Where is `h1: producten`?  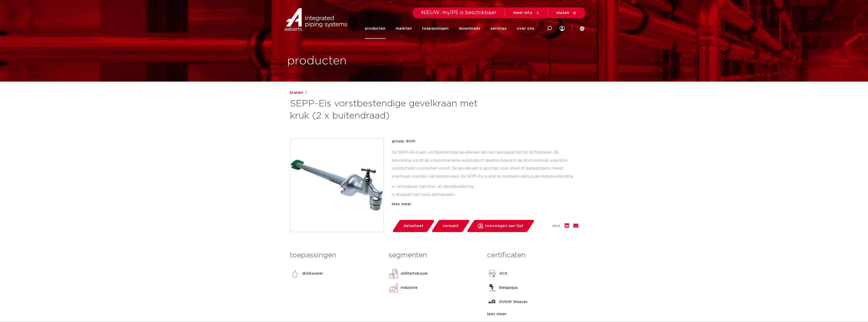 h1: producten is located at coordinates (317, 61).